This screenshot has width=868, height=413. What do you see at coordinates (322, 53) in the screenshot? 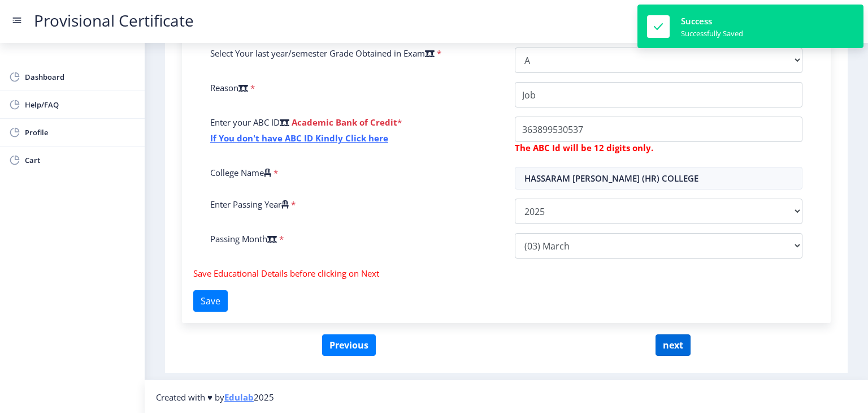
I see `label: Select Your last year/semester Grade Obtained in Exam` at bounding box center [322, 53].